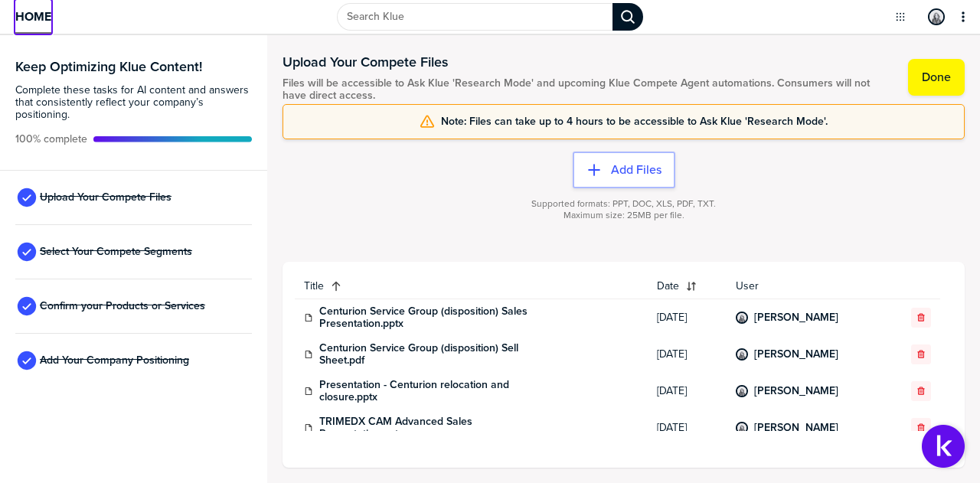 This screenshot has height=483, width=980. I want to click on label: Done, so click(937, 77).